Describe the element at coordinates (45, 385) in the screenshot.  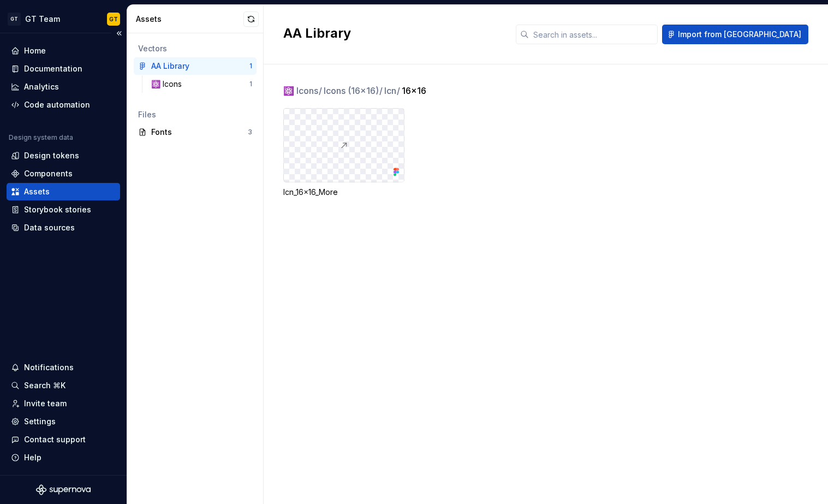
I see `div: Search ⌘K` at that location.